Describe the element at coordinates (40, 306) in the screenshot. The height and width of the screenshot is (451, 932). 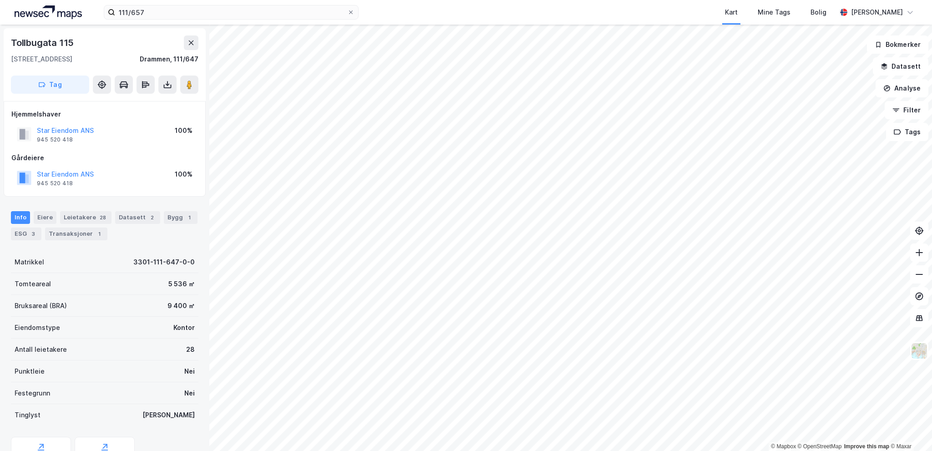
I see `div: Bruksareal (BRA)` at that location.